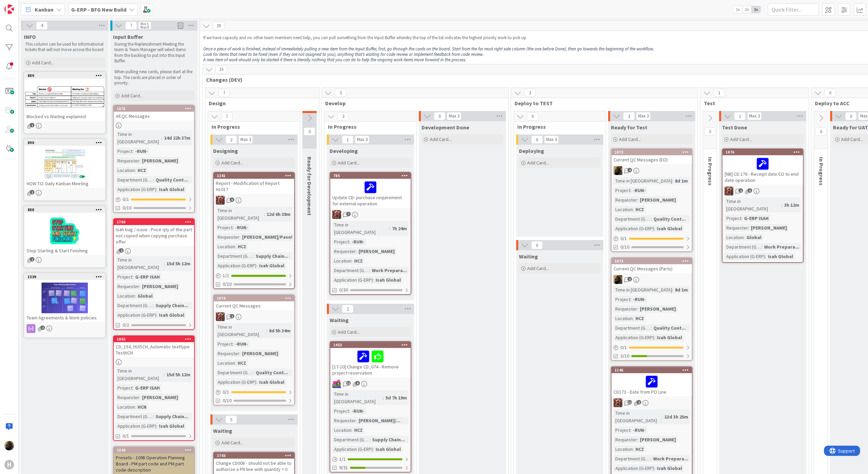  Describe the element at coordinates (629, 170) in the screenshot. I see `span: 4` at that location.